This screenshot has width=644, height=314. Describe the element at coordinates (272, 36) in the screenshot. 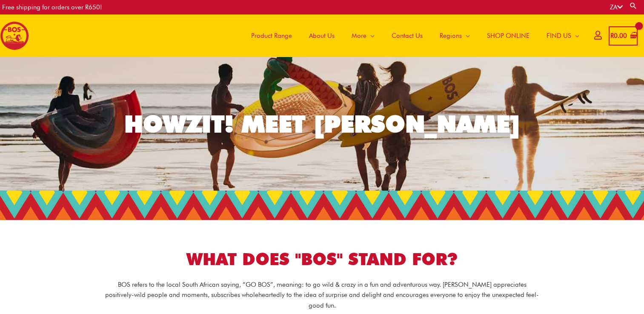

I see `a: Product Range` at that location.